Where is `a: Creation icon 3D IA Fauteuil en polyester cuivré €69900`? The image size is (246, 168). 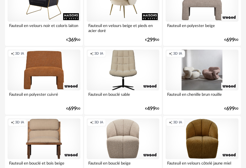 a: Creation icon 3D IA Fauteuil en polyester cuivré €69900 is located at coordinates (44, 81).